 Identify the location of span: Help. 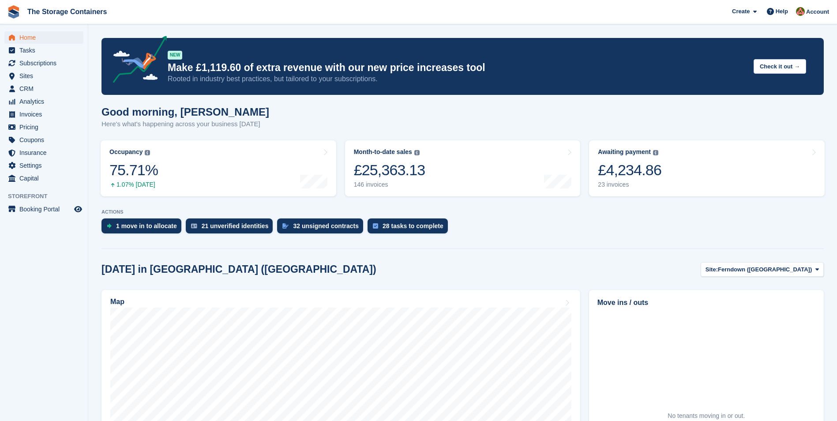
(782, 11).